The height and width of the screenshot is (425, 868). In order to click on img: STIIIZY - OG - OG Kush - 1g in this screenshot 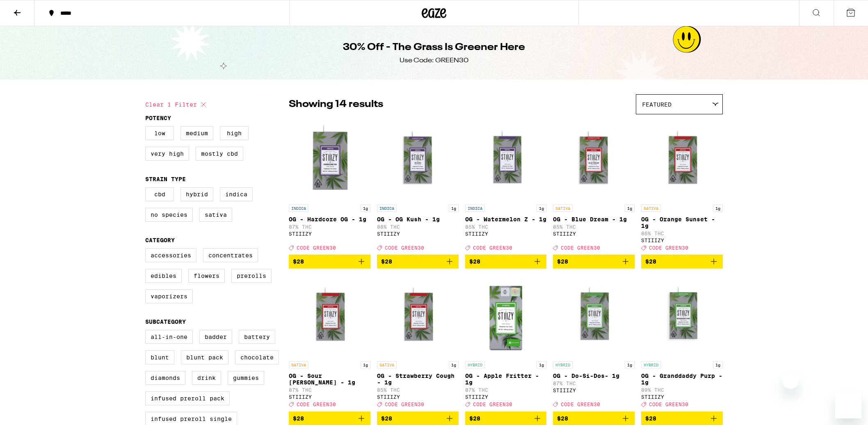, I will do `click(417, 160)`.